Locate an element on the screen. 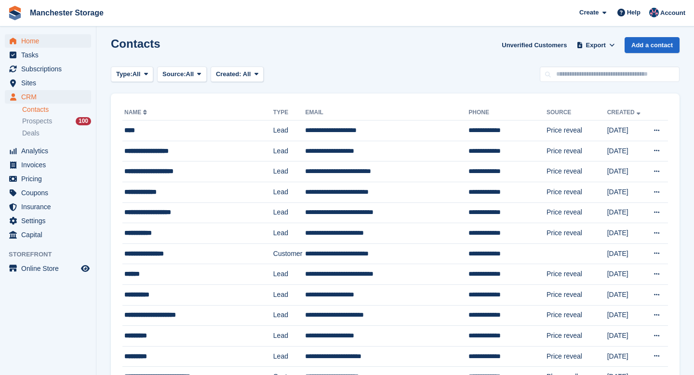 Image resolution: width=694 pixels, height=375 pixels. a: Created is located at coordinates (624, 112).